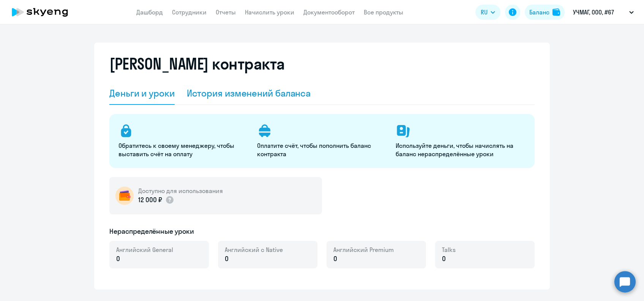  I want to click on div: Деньги и уроки, so click(142, 93).